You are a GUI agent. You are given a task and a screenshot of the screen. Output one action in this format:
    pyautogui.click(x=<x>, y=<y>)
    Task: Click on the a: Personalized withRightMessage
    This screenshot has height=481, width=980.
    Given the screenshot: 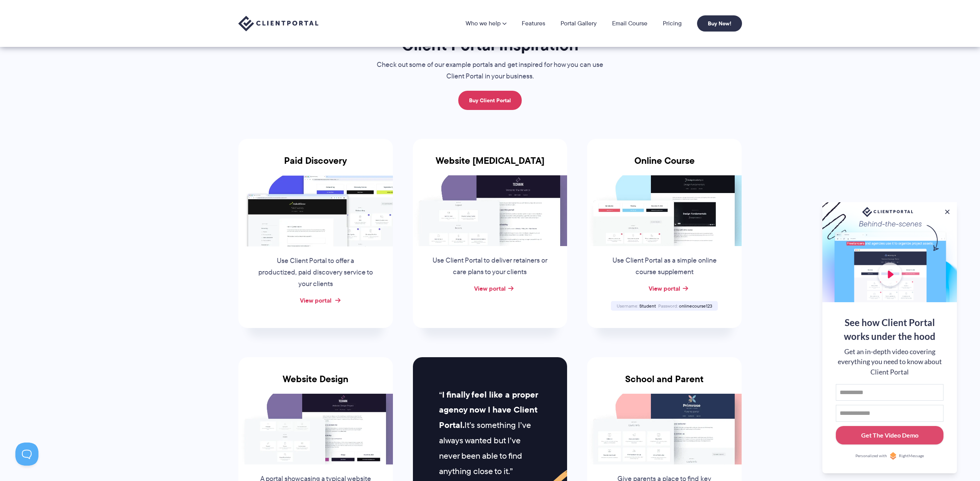 What is the action you would take?
    pyautogui.click(x=890, y=456)
    